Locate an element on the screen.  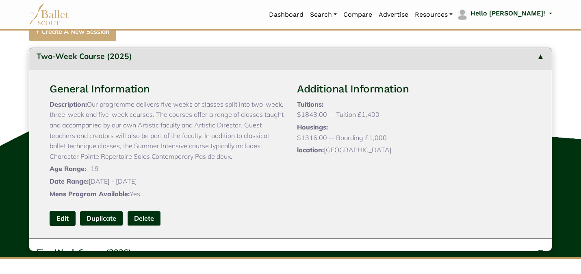
h3: Additional Information is located at coordinates (414, 89).